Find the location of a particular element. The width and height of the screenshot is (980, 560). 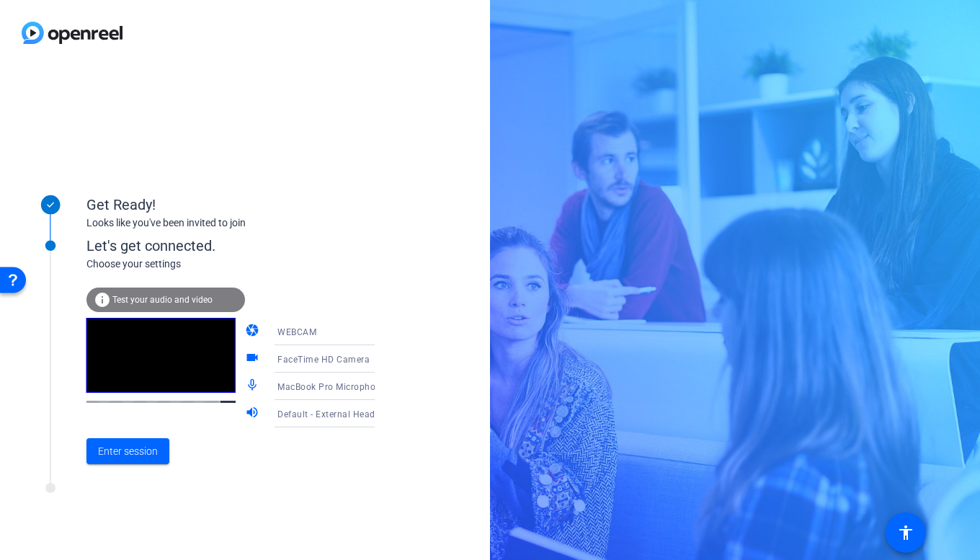

mat-icon: volume_up is located at coordinates (254, 414).